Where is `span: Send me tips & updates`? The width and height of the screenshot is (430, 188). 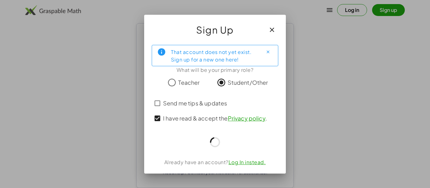
span: Send me tips & updates is located at coordinates (195, 103).